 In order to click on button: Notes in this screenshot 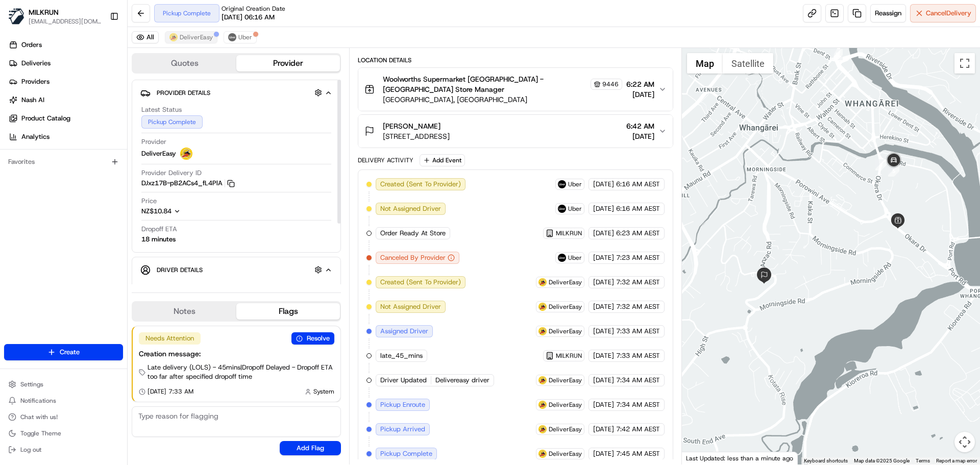, I will do `click(184, 311)`.